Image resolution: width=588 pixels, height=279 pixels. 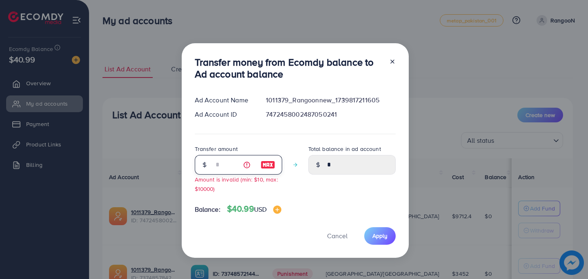 What do you see at coordinates (379, 236) in the screenshot?
I see `span: Apply` at bounding box center [379, 236].